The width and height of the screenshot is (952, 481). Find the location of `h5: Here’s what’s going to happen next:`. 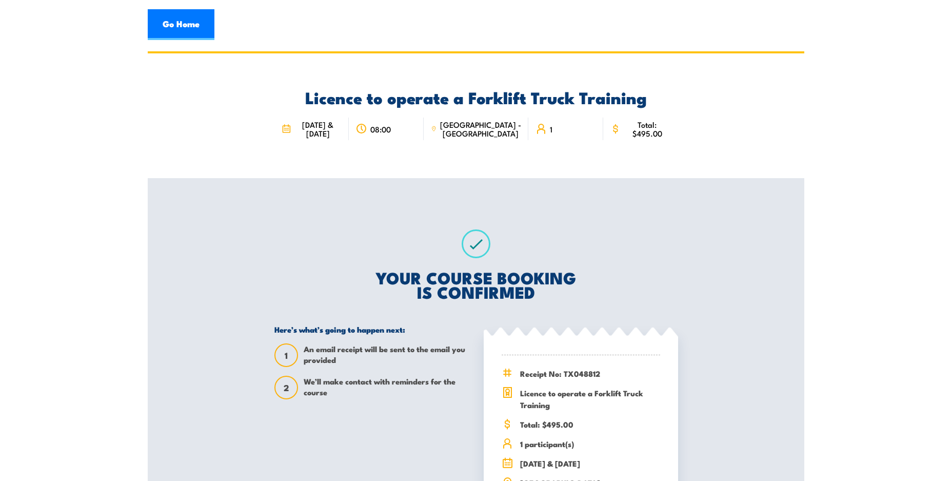

h5: Here’s what’s going to happen next: is located at coordinates (371, 329).